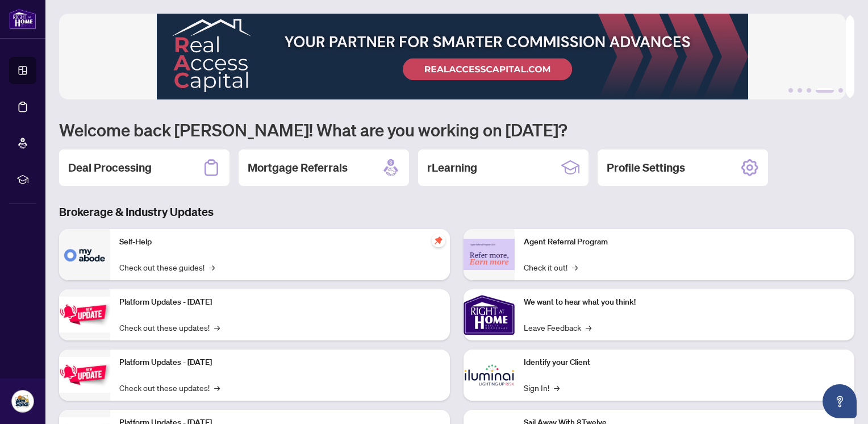 This screenshot has height=424, width=868. I want to click on h2: Profile Settings, so click(646, 168).